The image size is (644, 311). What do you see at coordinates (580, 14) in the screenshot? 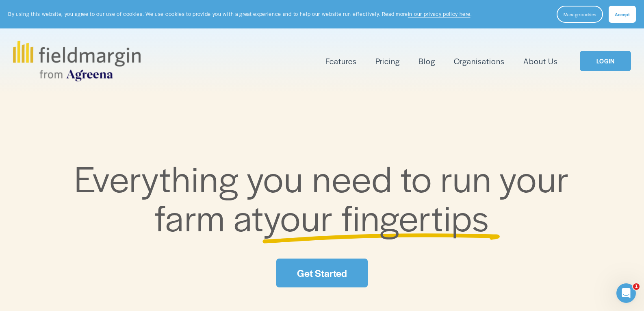
I see `button: Manage cookies` at bounding box center [580, 14].